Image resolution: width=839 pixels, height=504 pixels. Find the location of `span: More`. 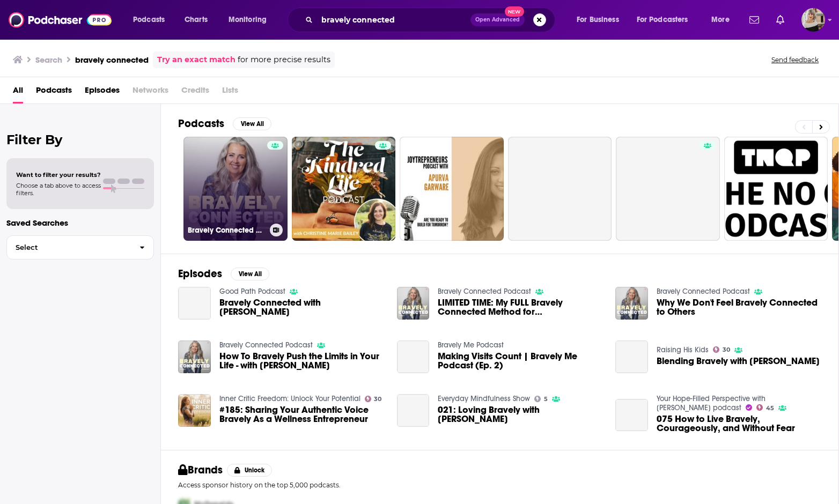

span: More is located at coordinates (720, 20).